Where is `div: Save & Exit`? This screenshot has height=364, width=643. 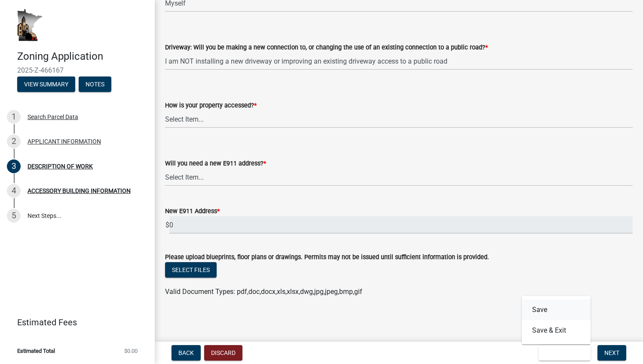
div: Save & Exit is located at coordinates (556, 321).